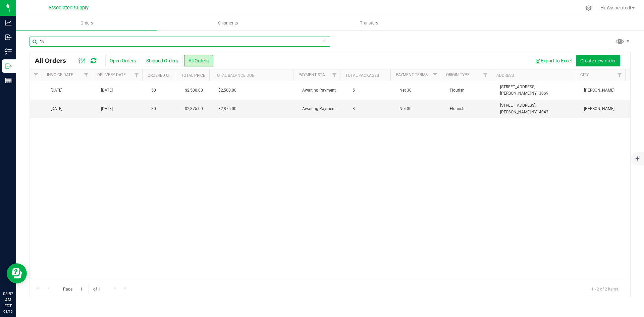 This screenshot has width=644, height=317. Describe the element at coordinates (154, 90) in the screenshot. I see `span: 50` at that location.